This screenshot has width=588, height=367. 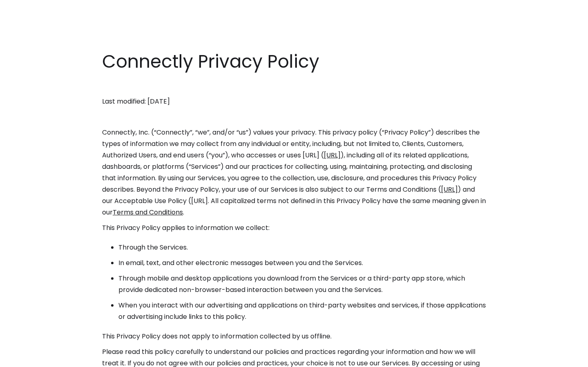 What do you see at coordinates (302, 248) in the screenshot?
I see `li: Through the Services.` at bounding box center [302, 248].